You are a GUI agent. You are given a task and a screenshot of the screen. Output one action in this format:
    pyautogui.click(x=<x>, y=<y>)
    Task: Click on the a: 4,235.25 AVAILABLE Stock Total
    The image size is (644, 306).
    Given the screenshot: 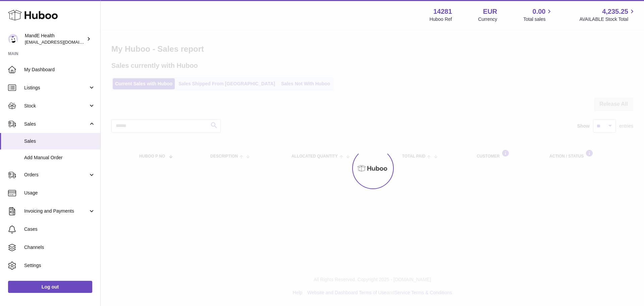 What is the action you would take?
    pyautogui.click(x=607, y=15)
    